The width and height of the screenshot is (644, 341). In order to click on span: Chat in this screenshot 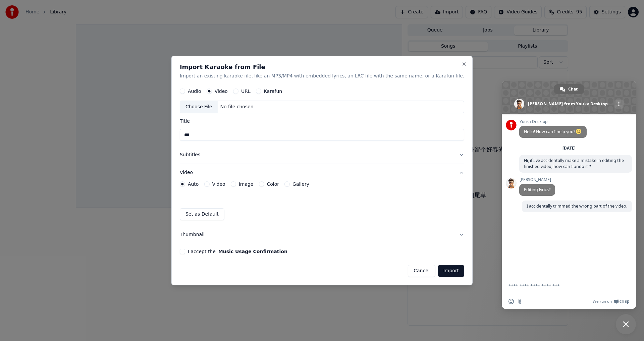, I will do `click(573, 89)`.